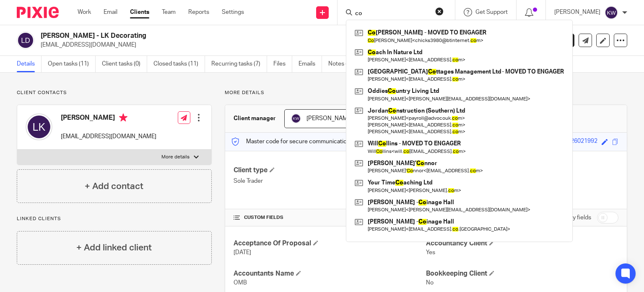 Image resolution: width=644 pixels, height=292 pixels. I want to click on a: Emails, so click(310, 64).